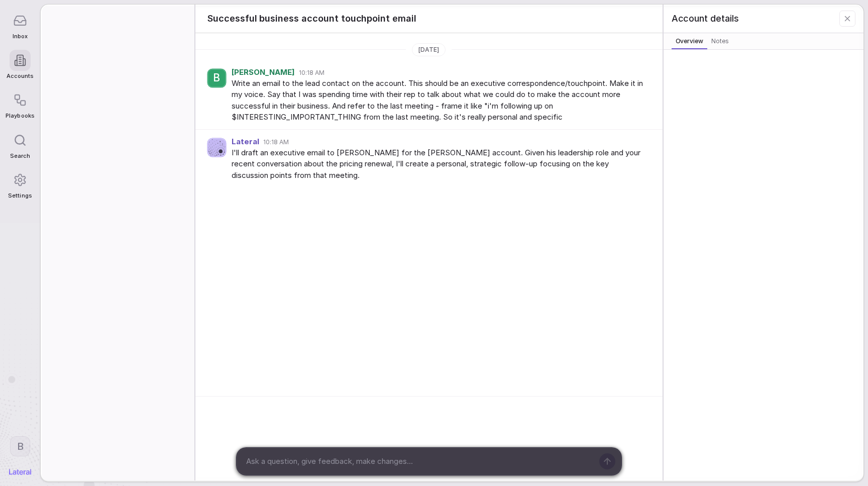 The image size is (868, 486). What do you see at coordinates (312, 19) in the screenshot?
I see `span: Successful business account touchpoint email` at bounding box center [312, 19].